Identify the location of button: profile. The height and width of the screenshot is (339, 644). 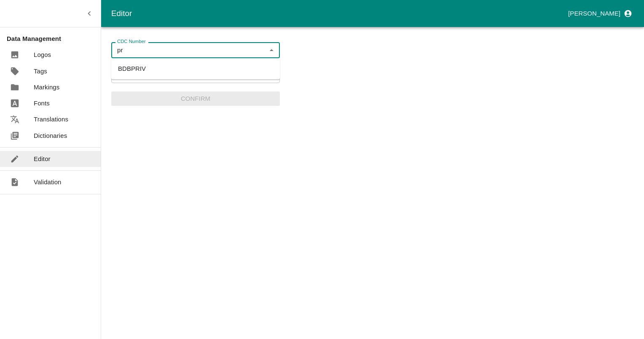
(599, 14).